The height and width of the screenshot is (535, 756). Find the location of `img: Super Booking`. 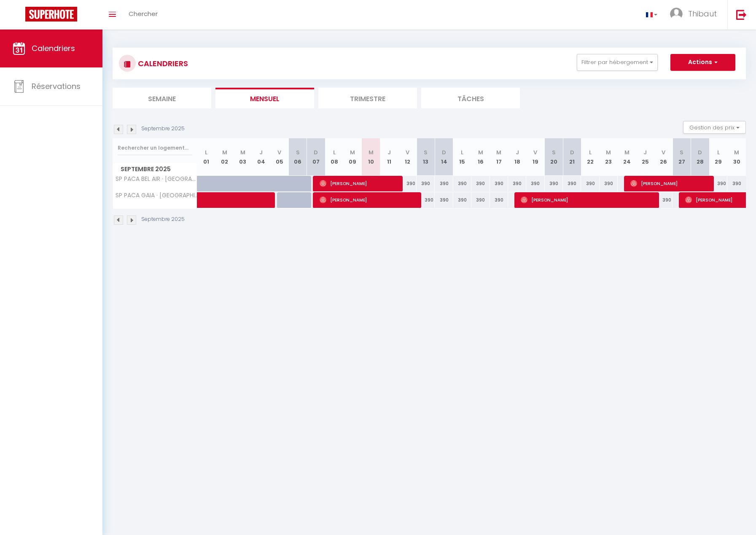

img: Super Booking is located at coordinates (51, 14).